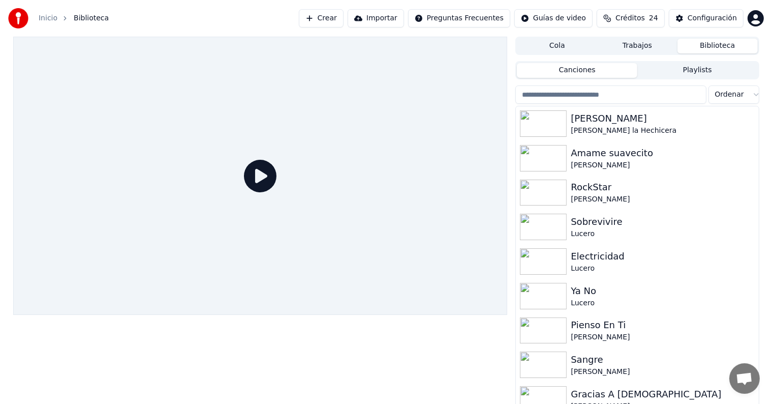 The height and width of the screenshot is (404, 772). I want to click on div: Pienso En Ti, so click(663, 325).